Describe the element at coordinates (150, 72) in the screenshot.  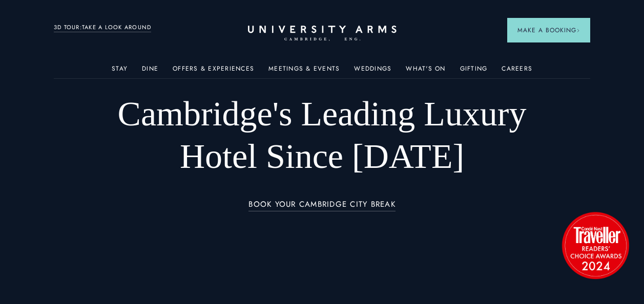
I see `a: Dine` at that location.